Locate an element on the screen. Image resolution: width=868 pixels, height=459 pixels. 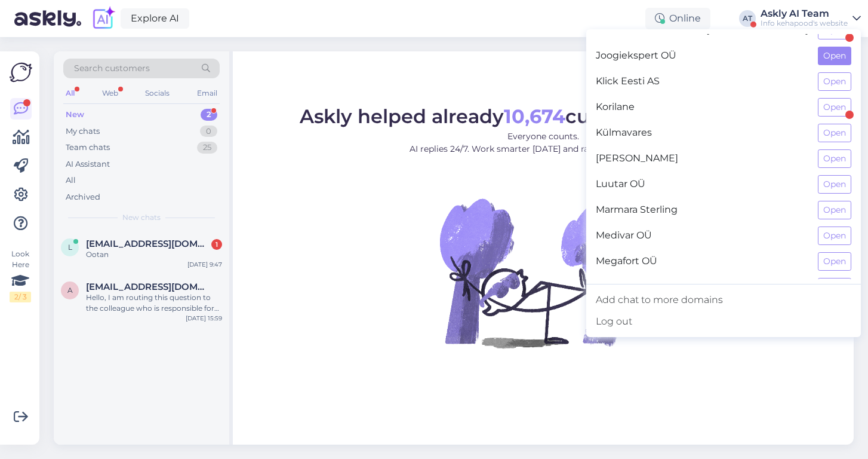
div: New is located at coordinates (75, 115).